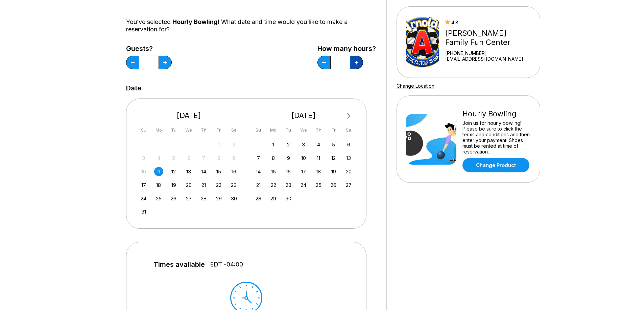 The image size is (644, 310). What do you see at coordinates (188, 185) in the screenshot?
I see `div: Choose Wednesday, August 20th, 2025` at bounding box center [188, 185].